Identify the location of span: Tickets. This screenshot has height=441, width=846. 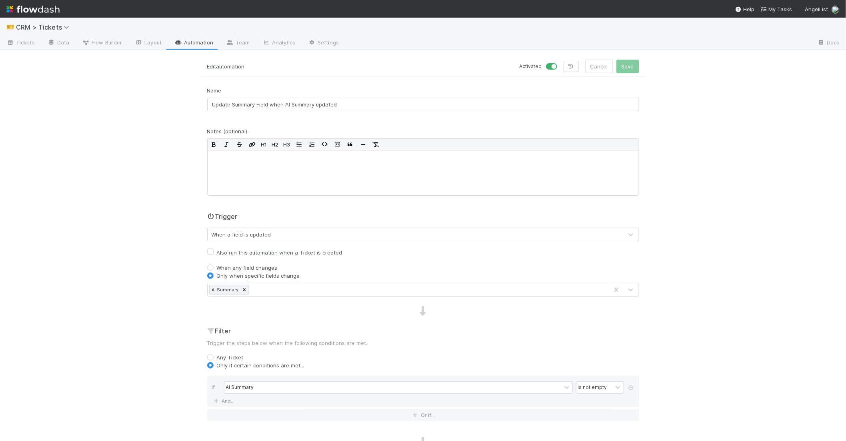
(20, 42).